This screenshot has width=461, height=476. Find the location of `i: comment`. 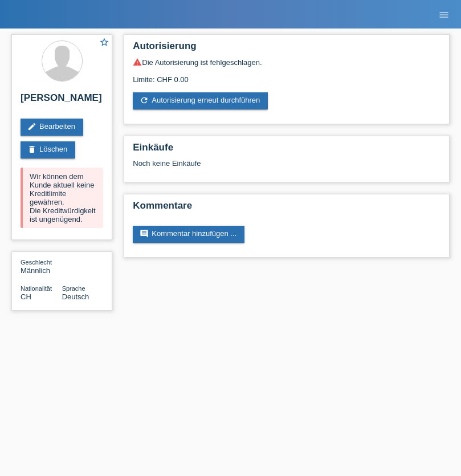

i: comment is located at coordinates (144, 234).